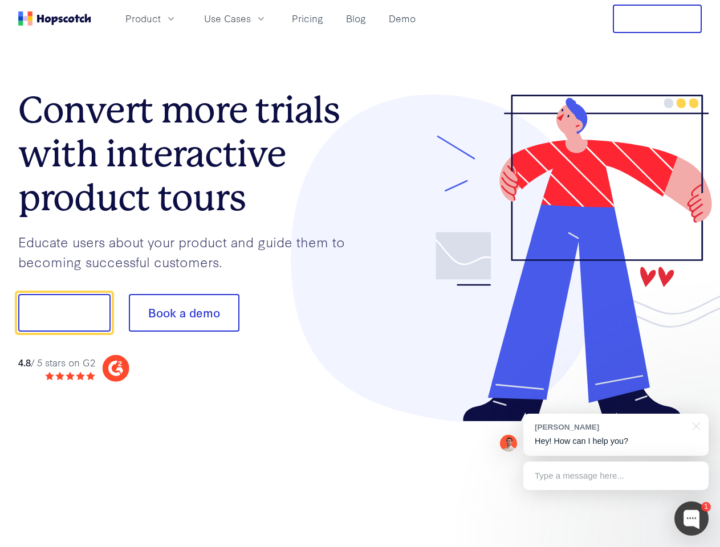 This screenshot has height=547, width=720. I want to click on div: / 5 stars on G2, so click(56, 362).